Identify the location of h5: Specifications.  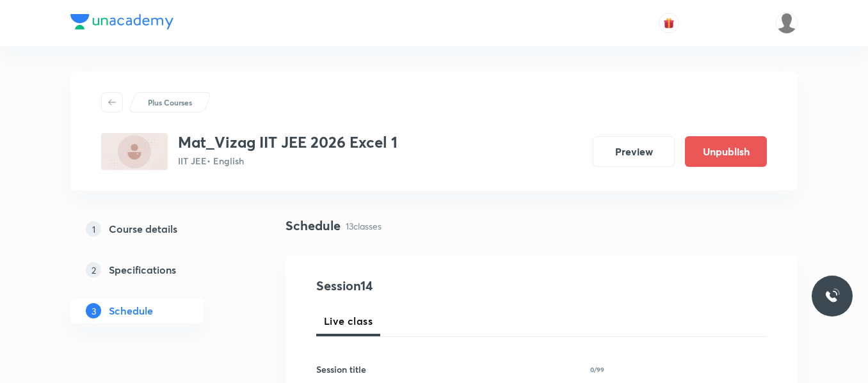
(142, 270).